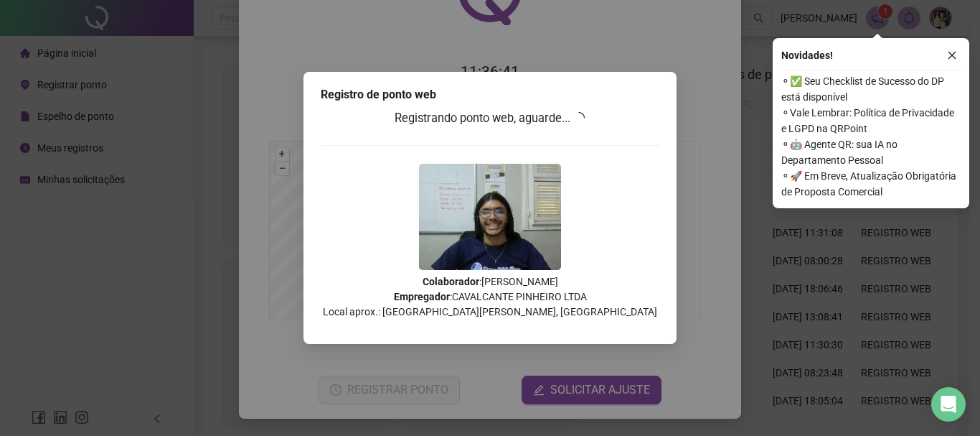  What do you see at coordinates (949, 404) in the screenshot?
I see `div: Open Intercom Messenger` at bounding box center [949, 404].